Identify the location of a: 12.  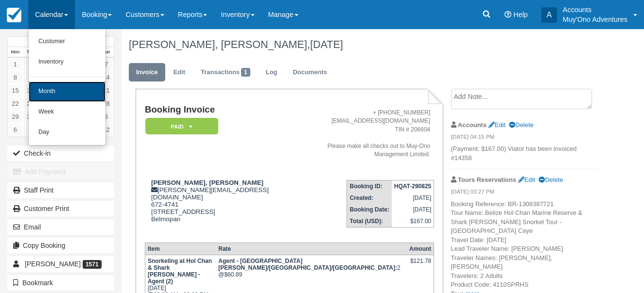
(106, 129).